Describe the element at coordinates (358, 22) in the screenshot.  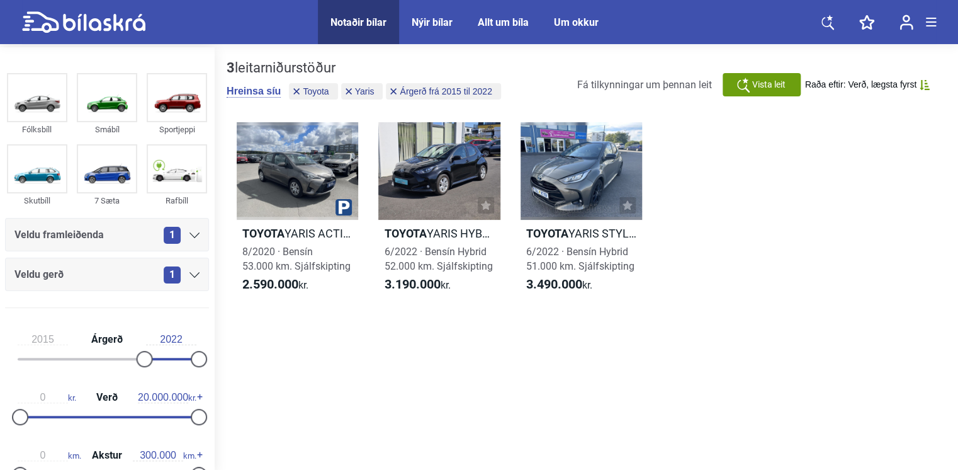
I see `a: Notaðir bílar` at that location.